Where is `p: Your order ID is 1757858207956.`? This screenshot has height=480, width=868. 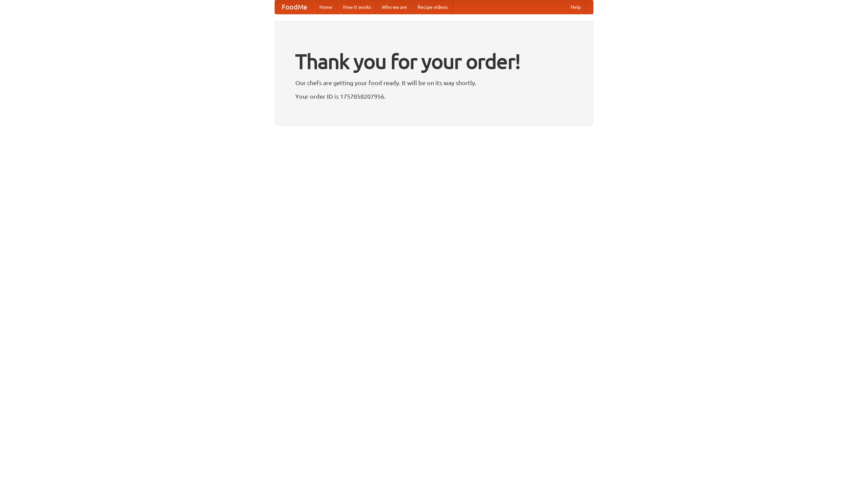 p: Your order ID is 1757858207956. is located at coordinates (434, 97).